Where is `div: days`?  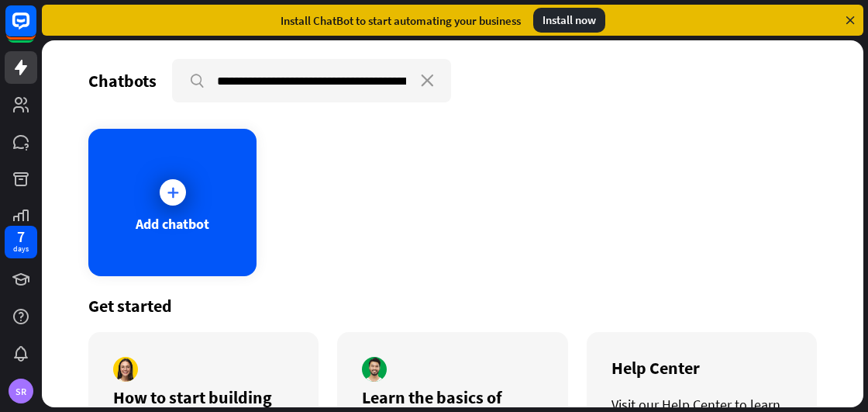
div: days is located at coordinates (21, 249).